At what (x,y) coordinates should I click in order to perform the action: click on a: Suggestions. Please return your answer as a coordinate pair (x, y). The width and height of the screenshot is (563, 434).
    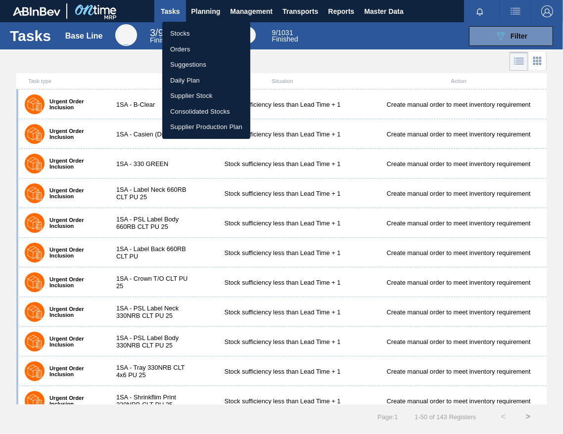
    Looking at the image, I should click on (206, 65).